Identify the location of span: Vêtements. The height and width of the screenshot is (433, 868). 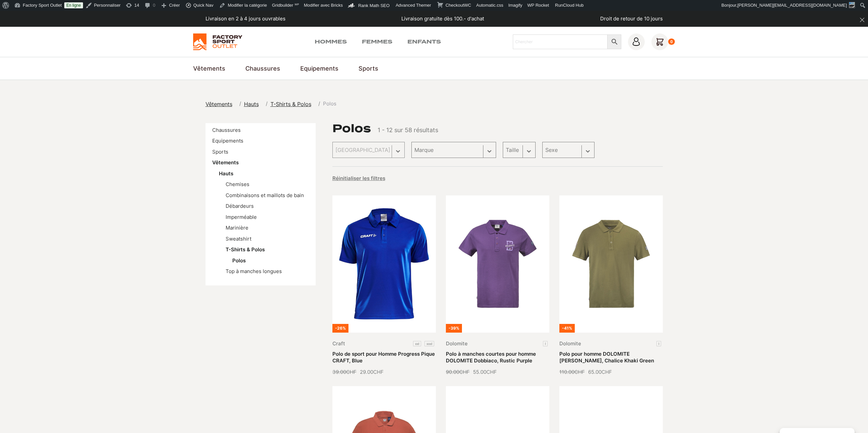
(219, 104).